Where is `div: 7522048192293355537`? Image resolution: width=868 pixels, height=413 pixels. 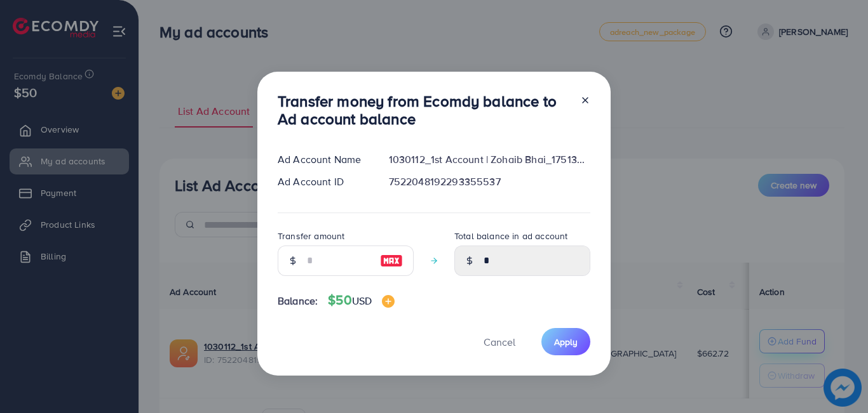
div: 7522048192293355537 is located at coordinates (490, 182).